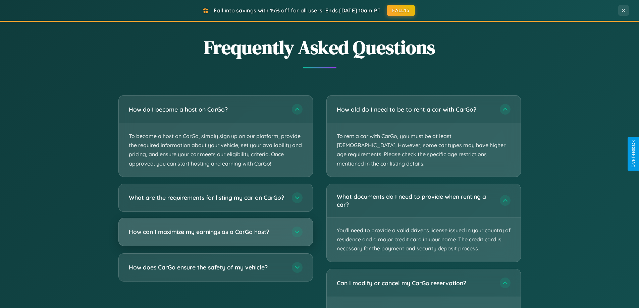  I want to click on h3: Can I modify or cancel my CarGo reservation?, so click(415, 283).